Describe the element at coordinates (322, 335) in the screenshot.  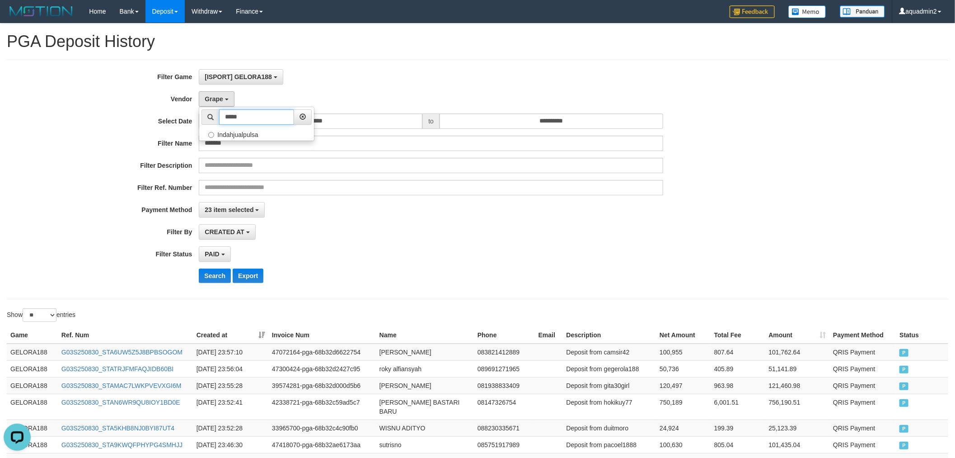
I see `th: Invoice Num` at that location.